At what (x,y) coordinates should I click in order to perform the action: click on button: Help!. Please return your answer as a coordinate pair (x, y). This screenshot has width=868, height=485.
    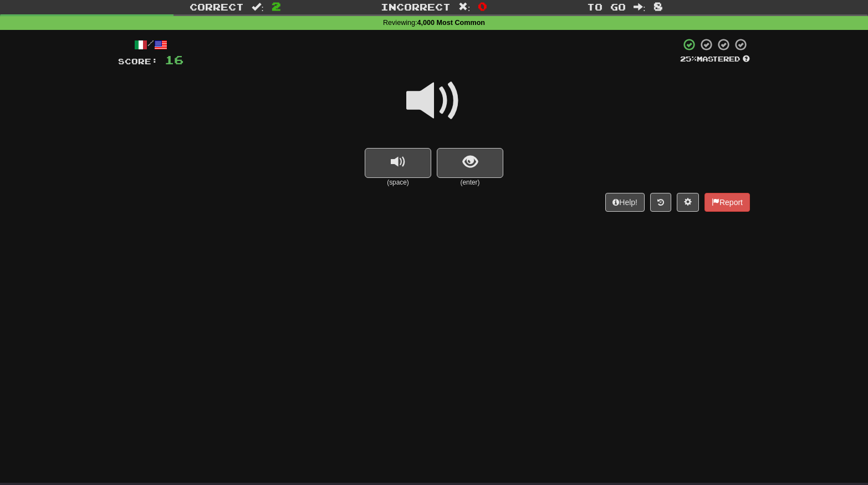
    Looking at the image, I should click on (625, 202).